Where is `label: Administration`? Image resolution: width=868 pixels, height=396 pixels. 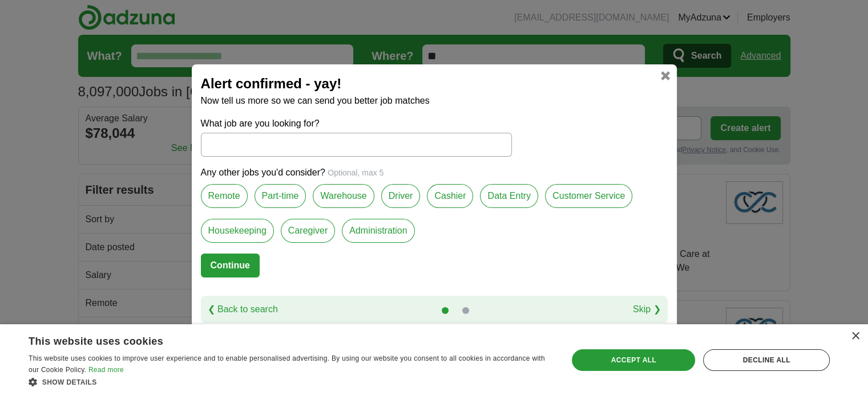 label: Administration is located at coordinates (378, 231).